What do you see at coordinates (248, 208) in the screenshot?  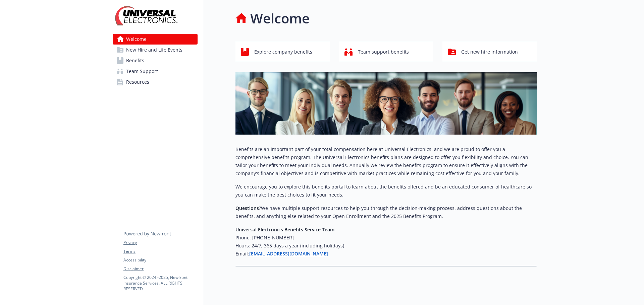 I see `strong: Questions?` at bounding box center [248, 208].